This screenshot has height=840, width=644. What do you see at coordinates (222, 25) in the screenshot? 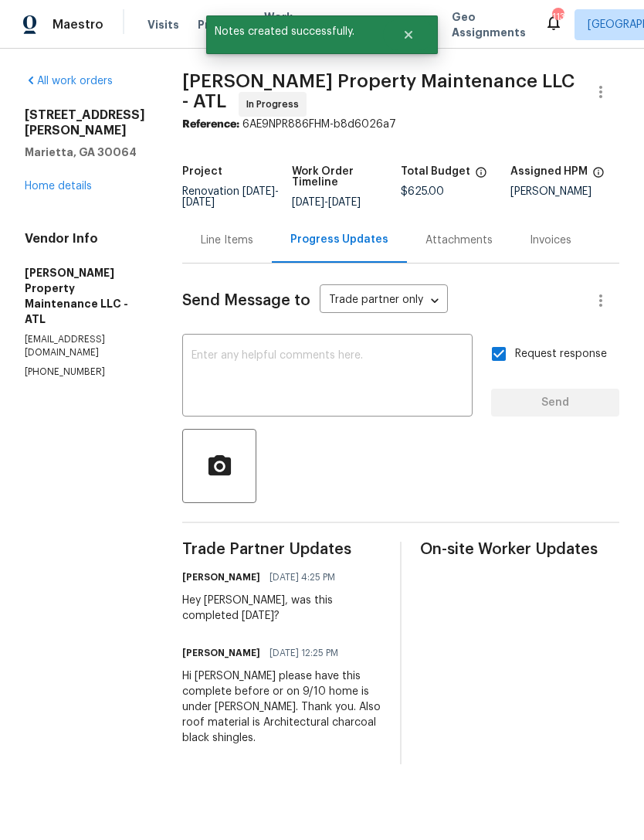
I see `span: Projects` at bounding box center [222, 25].